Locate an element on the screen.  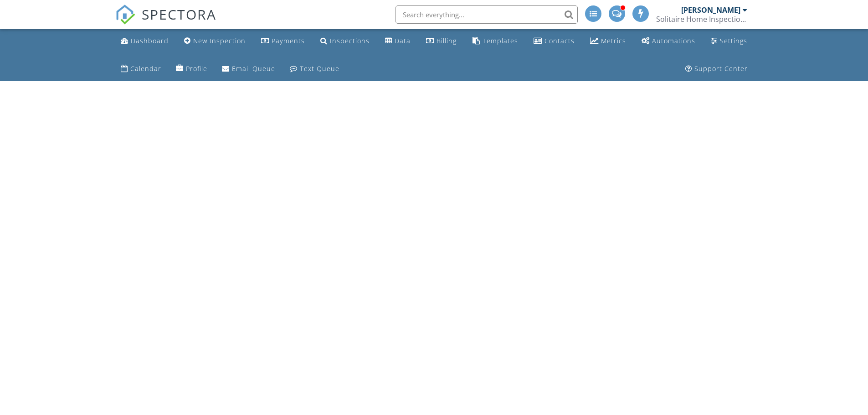
div: Email Queue is located at coordinates (253, 68).